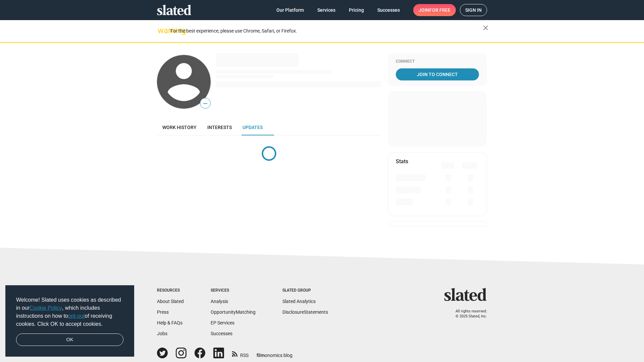 The width and height of the screenshot is (644, 362). I want to click on a: EP Services, so click(222, 323).